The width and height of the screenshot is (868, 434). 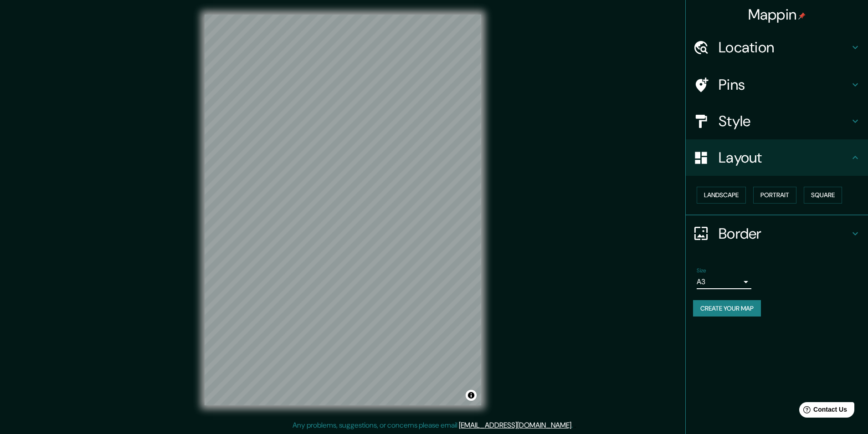 I want to click on div: Pins, so click(x=776, y=85).